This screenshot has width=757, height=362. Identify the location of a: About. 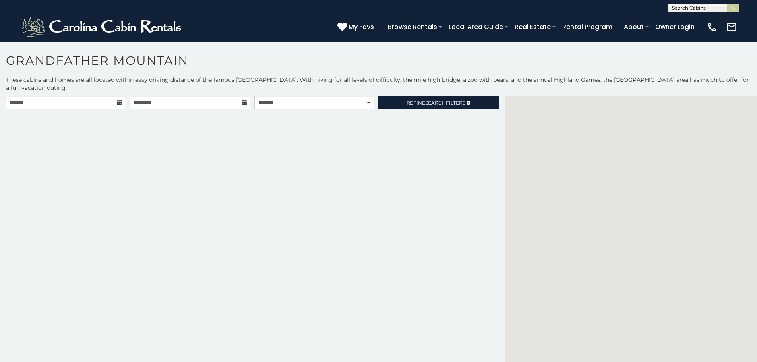
(634, 27).